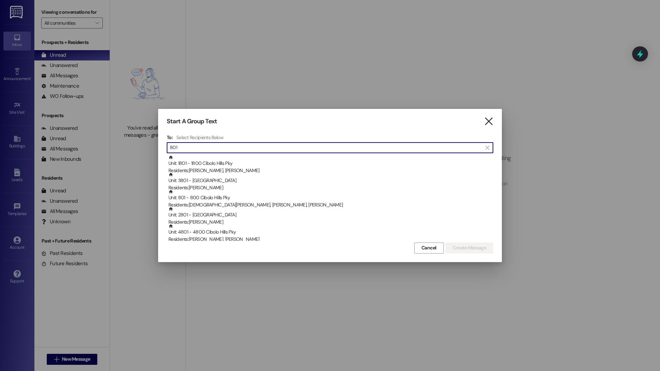 The width and height of the screenshot is (660, 371). I want to click on button: Clear text, so click(487, 148).